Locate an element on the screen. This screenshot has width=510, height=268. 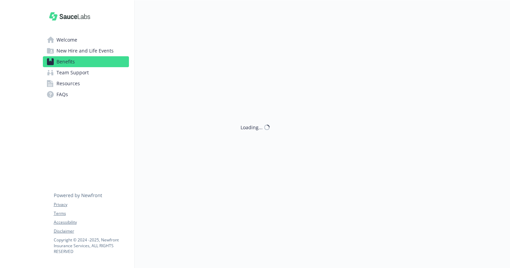
span: Team Support is located at coordinates (73, 73).